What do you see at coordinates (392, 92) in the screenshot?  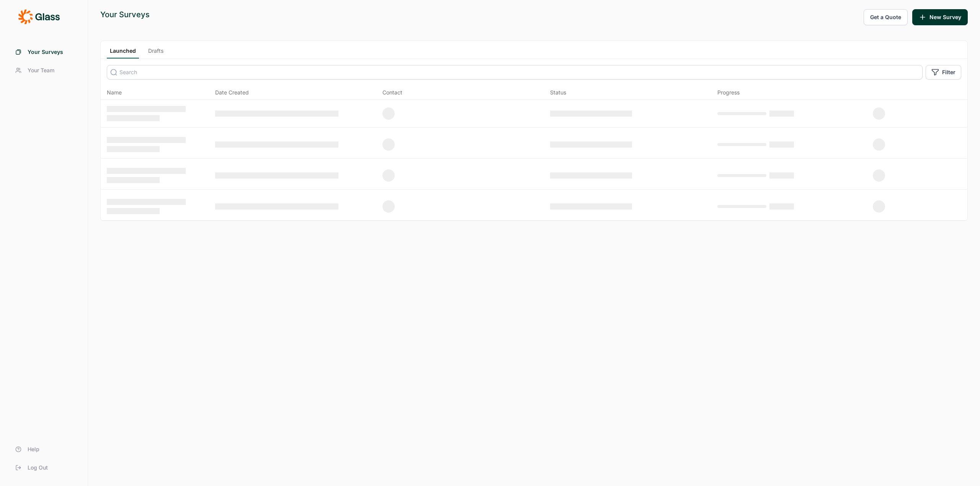 I see `div: Contact` at bounding box center [392, 92].